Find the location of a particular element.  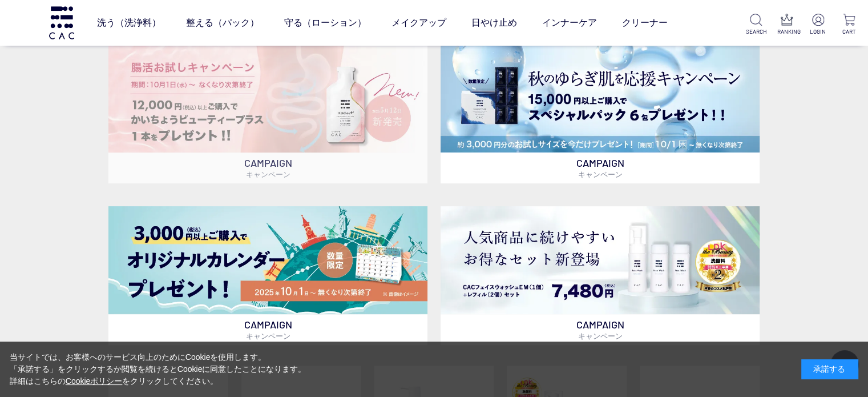

a: LOGIN is located at coordinates (818, 25).